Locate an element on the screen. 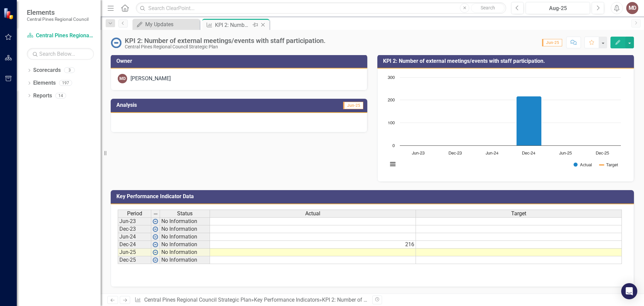 Image resolution: width=644 pixels, height=306 pixels. div: 3 is located at coordinates (69, 70).